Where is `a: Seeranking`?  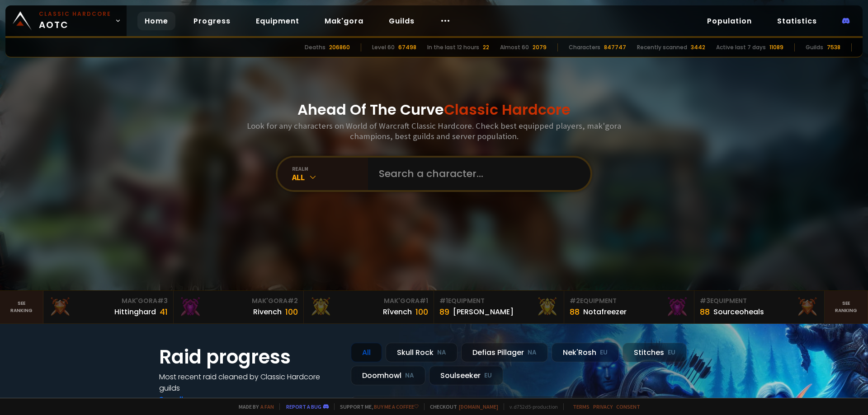 a: Seeranking is located at coordinates (846, 307).